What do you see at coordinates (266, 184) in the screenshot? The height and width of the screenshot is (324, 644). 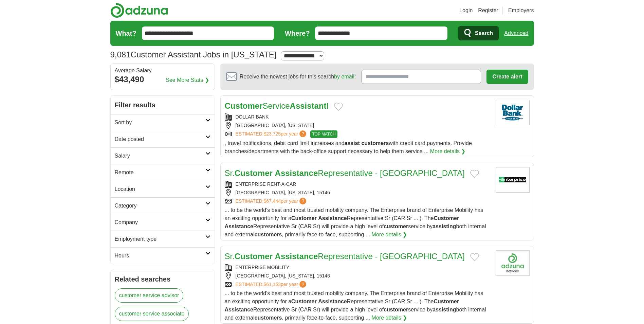 I see `a: ENTERPRISE RENT-A-CAR` at bounding box center [266, 184].